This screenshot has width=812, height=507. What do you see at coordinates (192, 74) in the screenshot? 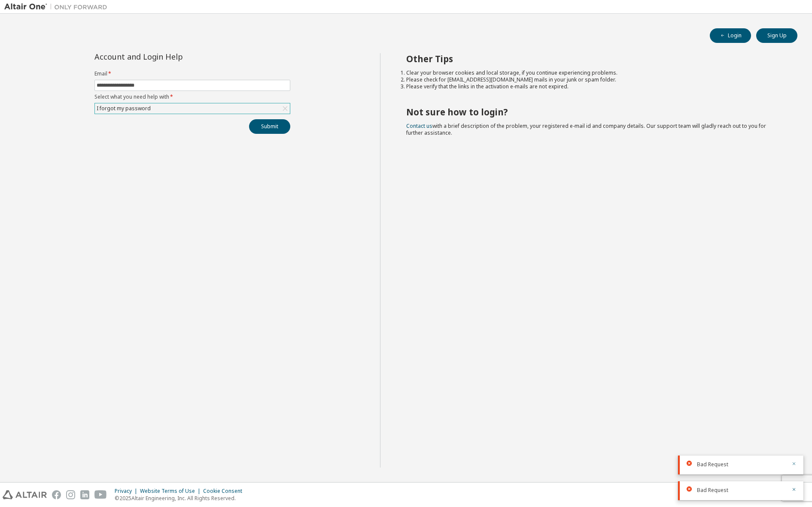
I see `label: Email` at bounding box center [192, 74].